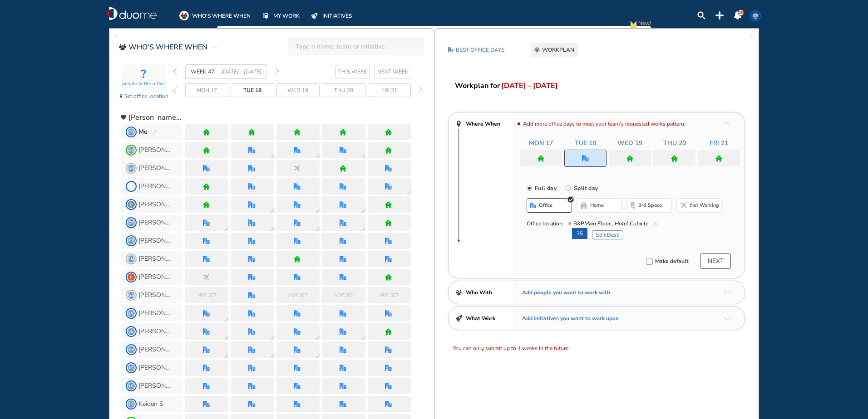 This screenshot has height=419, width=868. Describe the element at coordinates (131, 259) in the screenshot. I see `span: EM` at that location.